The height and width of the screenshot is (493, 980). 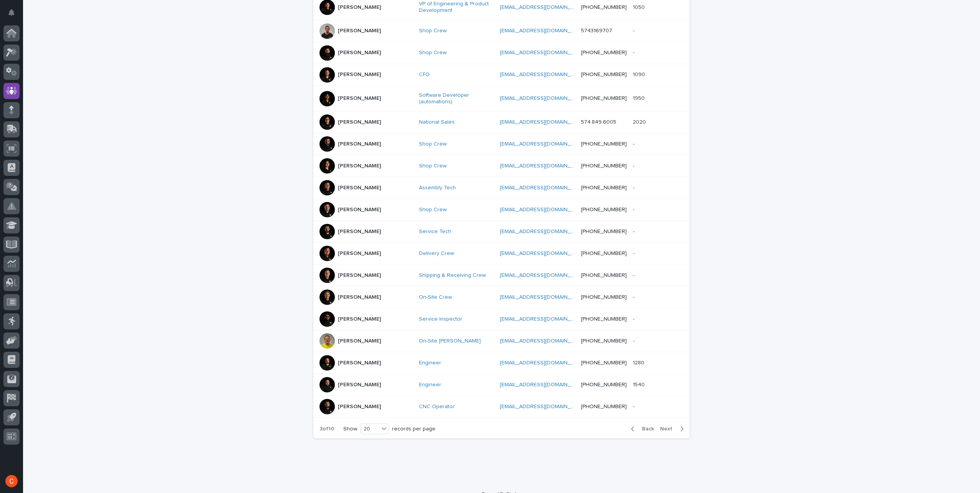 I want to click on button: Next, so click(x=673, y=430).